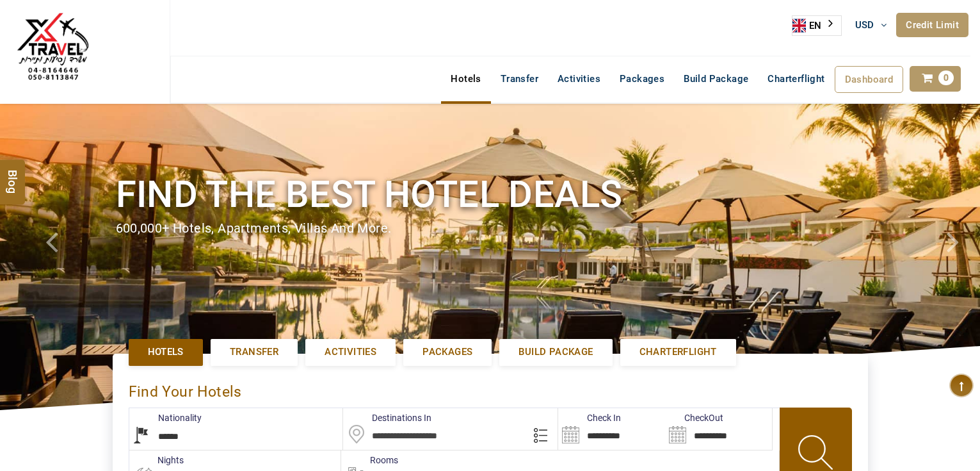  Describe the element at coordinates (817, 25) in the screenshot. I see `a: EN` at that location.